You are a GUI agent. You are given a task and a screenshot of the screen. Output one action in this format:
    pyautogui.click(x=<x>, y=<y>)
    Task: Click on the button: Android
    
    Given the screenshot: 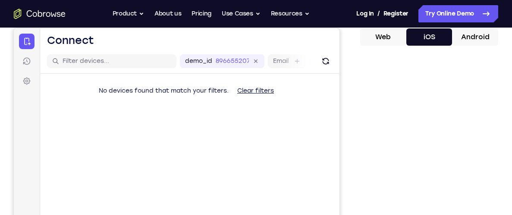 What is the action you would take?
    pyautogui.click(x=475, y=37)
    